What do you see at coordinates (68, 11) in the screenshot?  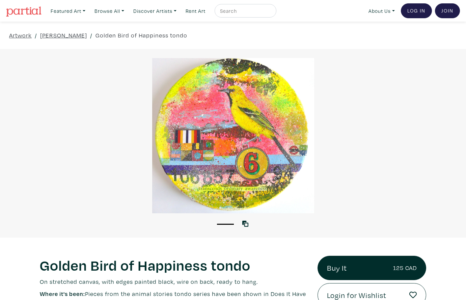 I see `a: Featured Art` at bounding box center [68, 11].